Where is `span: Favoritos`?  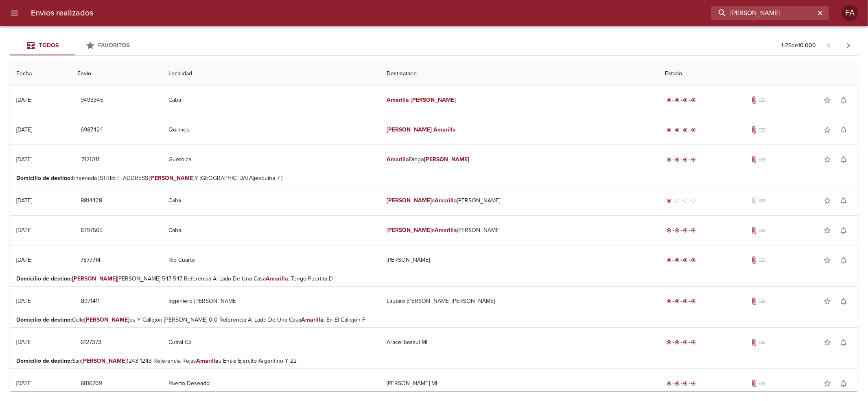
span: Favoritos is located at coordinates (114, 46).